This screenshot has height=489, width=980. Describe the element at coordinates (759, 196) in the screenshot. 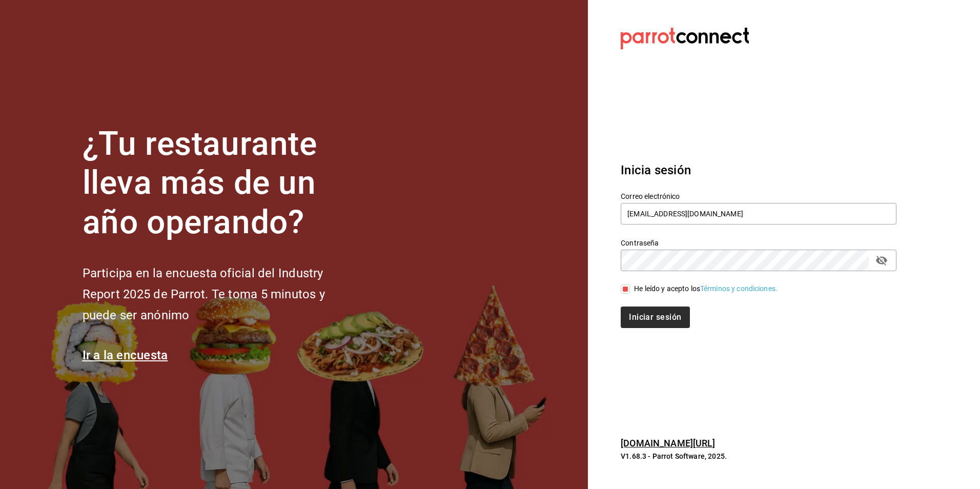

I see `label: Correo electrónico` at that location.